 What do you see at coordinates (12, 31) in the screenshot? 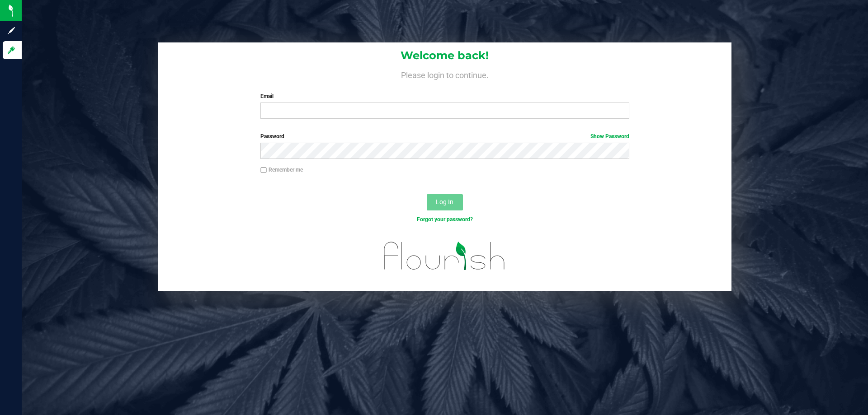
I see `inline-svg: Sign up` at bounding box center [12, 31].